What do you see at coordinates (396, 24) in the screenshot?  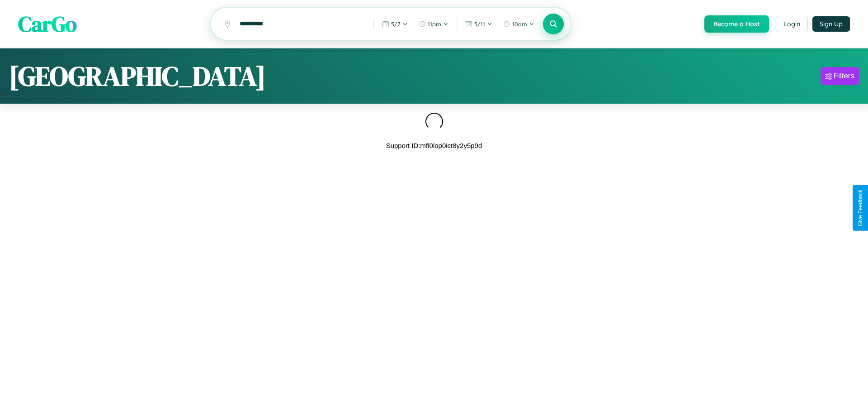 I see `span: 5 / 7` at bounding box center [396, 24].